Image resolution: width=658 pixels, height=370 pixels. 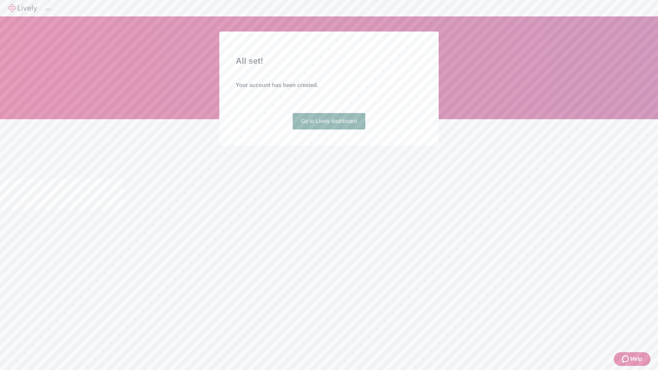 I want to click on h2: All set!, so click(x=329, y=61).